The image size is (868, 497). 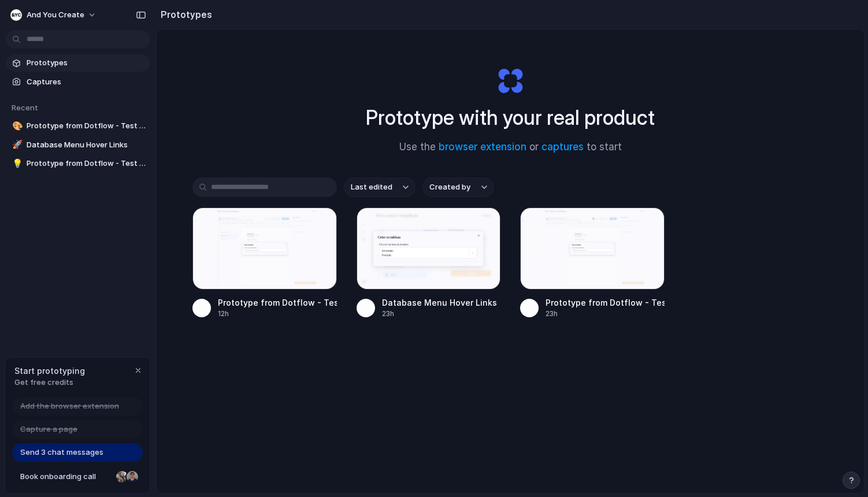 What do you see at coordinates (86, 145) in the screenshot?
I see `span: Database Menu Hover Links` at bounding box center [86, 145].